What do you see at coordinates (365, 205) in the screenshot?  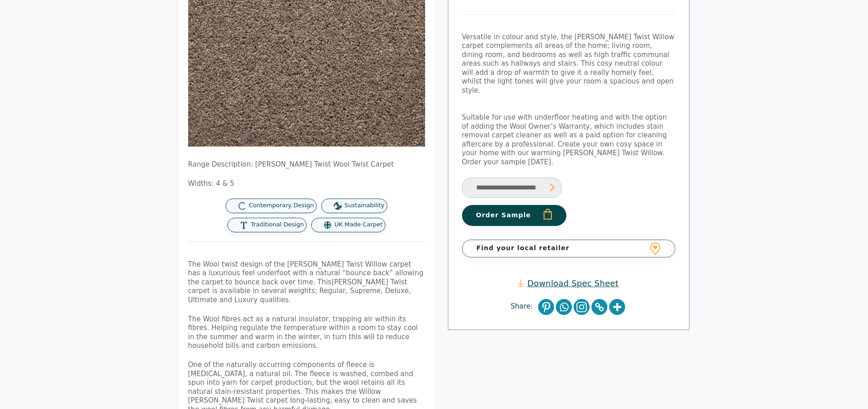 I see `span: Sustainability` at bounding box center [365, 205].